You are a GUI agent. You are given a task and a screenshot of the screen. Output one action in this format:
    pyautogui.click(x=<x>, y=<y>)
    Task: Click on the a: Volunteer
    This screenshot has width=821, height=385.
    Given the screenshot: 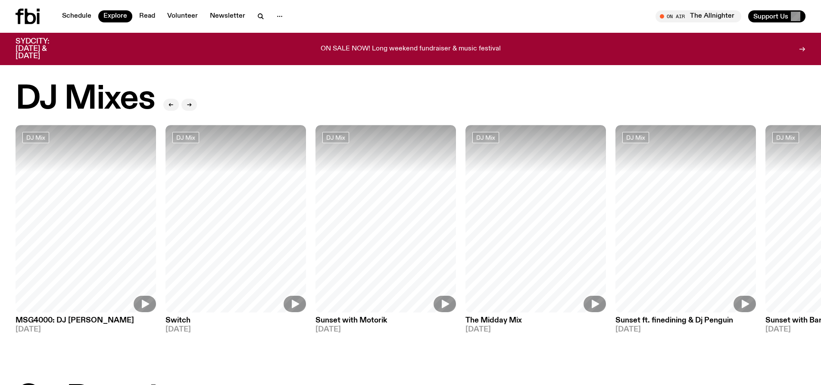 What is the action you would take?
    pyautogui.click(x=182, y=16)
    